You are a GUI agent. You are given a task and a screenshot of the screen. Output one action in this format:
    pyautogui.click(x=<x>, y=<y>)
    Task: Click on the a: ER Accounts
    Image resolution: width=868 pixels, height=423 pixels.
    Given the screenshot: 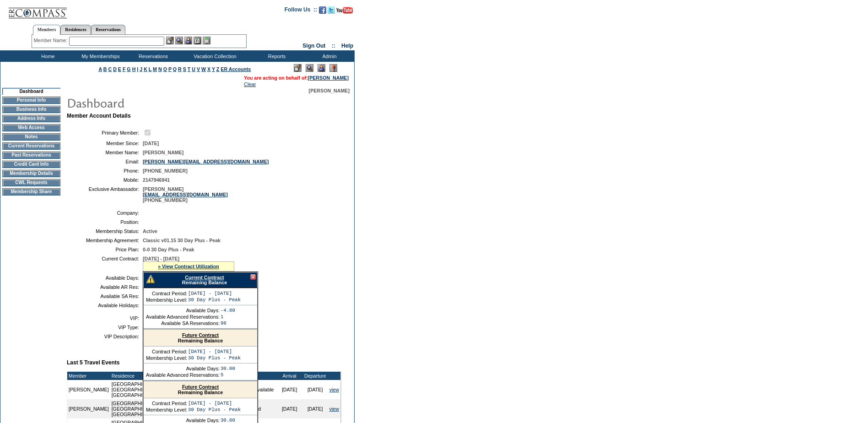 What is the action you would take?
    pyautogui.click(x=236, y=69)
    